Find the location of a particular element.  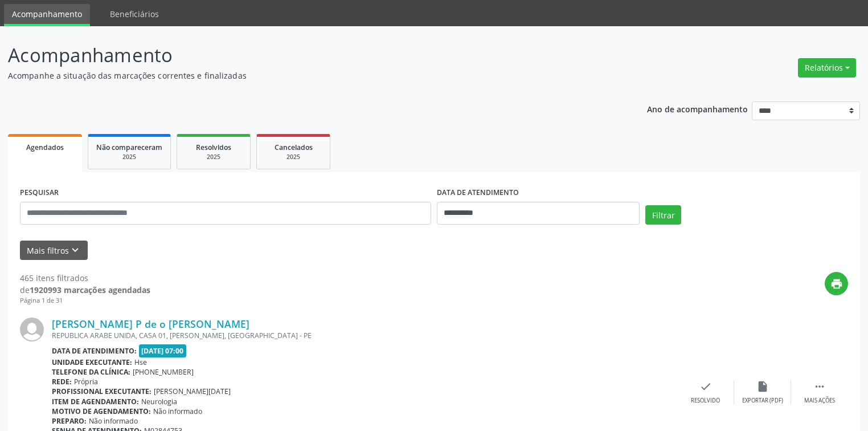

i: print is located at coordinates (837, 284).